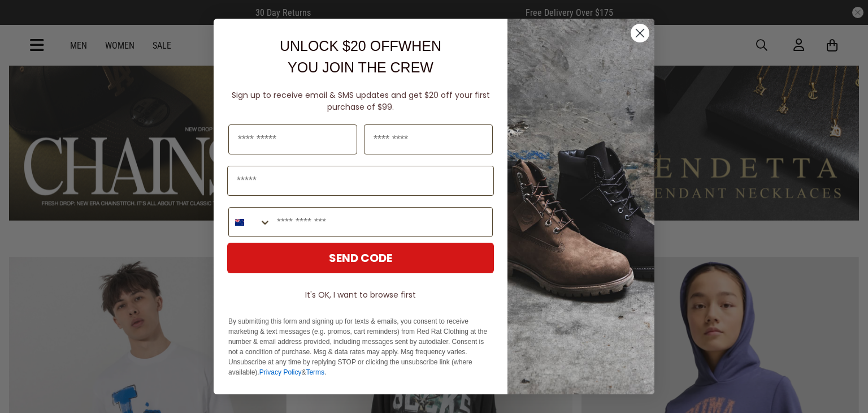 Image resolution: width=868 pixels, height=413 pixels. Describe the element at coordinates (361, 258) in the screenshot. I see `button: SEND CODE` at that location.